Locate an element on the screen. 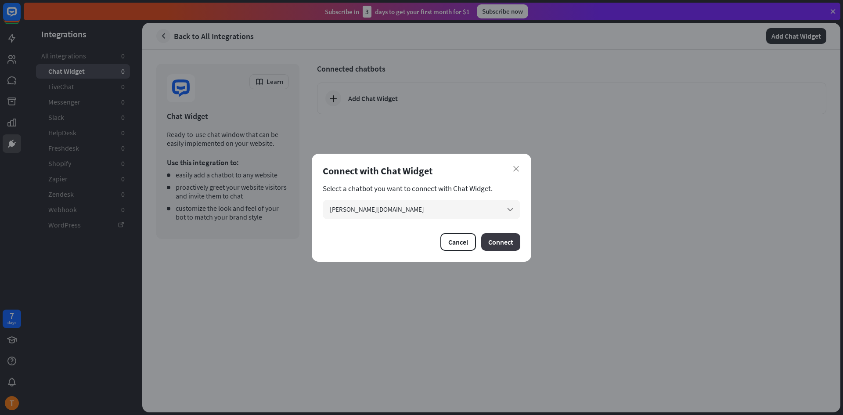 The height and width of the screenshot is (415, 843). button: Cancel is located at coordinates (458, 242).